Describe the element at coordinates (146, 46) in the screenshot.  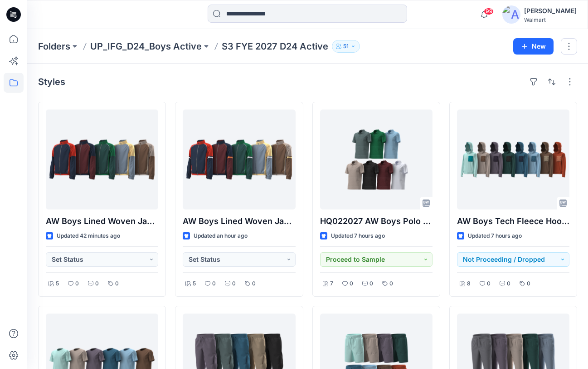
I see `a: UP_IFG_D24_Boys Active` at that location.